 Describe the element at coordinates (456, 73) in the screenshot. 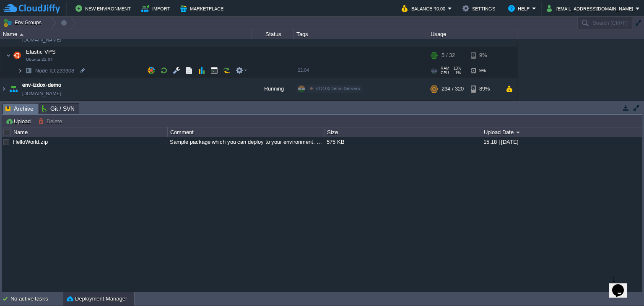

I see `span: 1%` at that location.